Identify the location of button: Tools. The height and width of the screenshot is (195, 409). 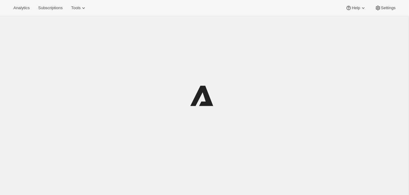
(79, 8).